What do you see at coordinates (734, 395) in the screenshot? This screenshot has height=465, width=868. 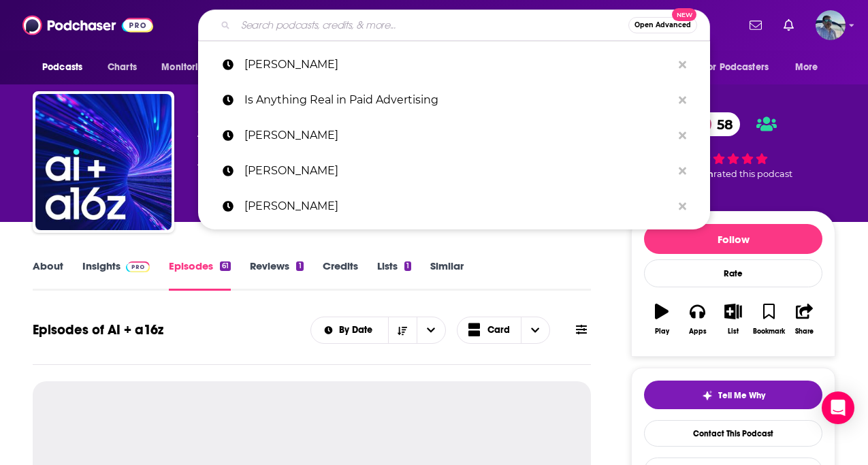 I see `button: tell me why sparkleTell Me Why` at bounding box center [734, 395].